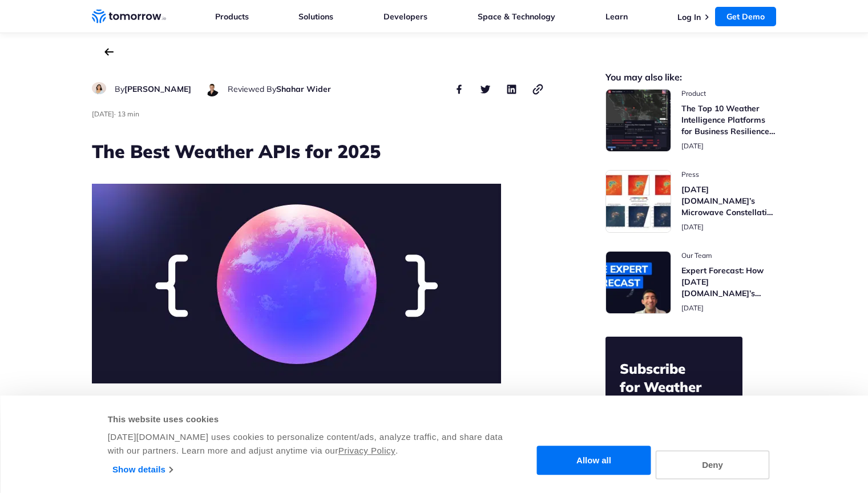  I want to click on span: Reviewed By, so click(251, 89).